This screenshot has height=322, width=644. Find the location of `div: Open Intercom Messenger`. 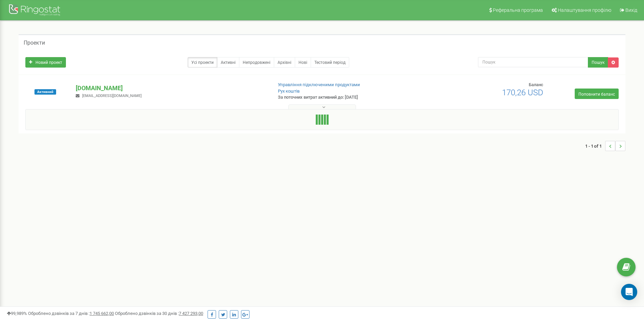

div: Open Intercom Messenger is located at coordinates (629, 292).